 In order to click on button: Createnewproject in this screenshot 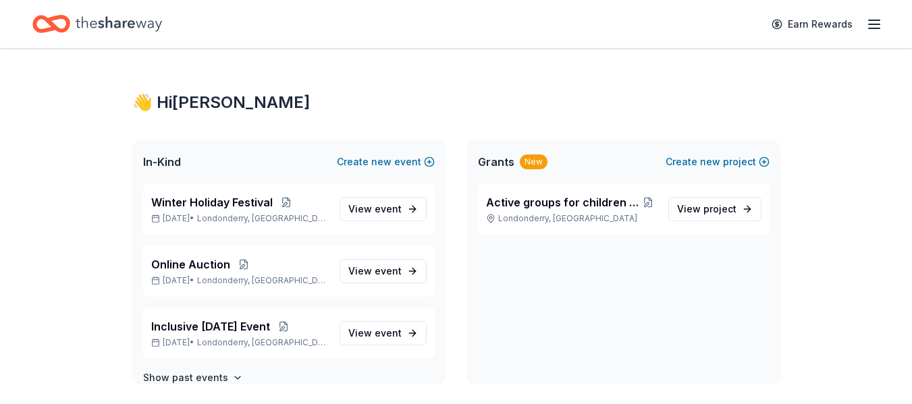, I will do `click(718, 162)`.